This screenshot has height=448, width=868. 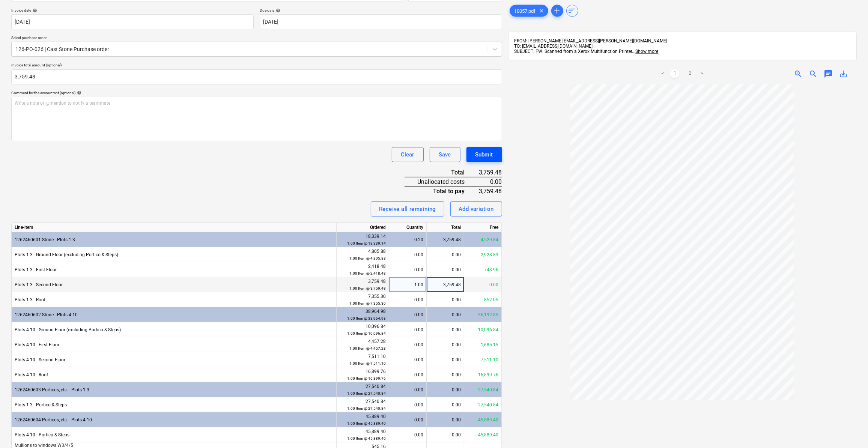 I want to click on div: Plots 1-3 - Second Floor, so click(x=174, y=285).